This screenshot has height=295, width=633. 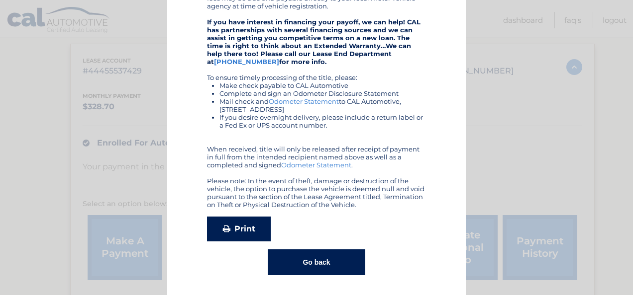 I want to click on li: Complete and sign an Odometer Disclosure Statement, so click(x=322, y=93).